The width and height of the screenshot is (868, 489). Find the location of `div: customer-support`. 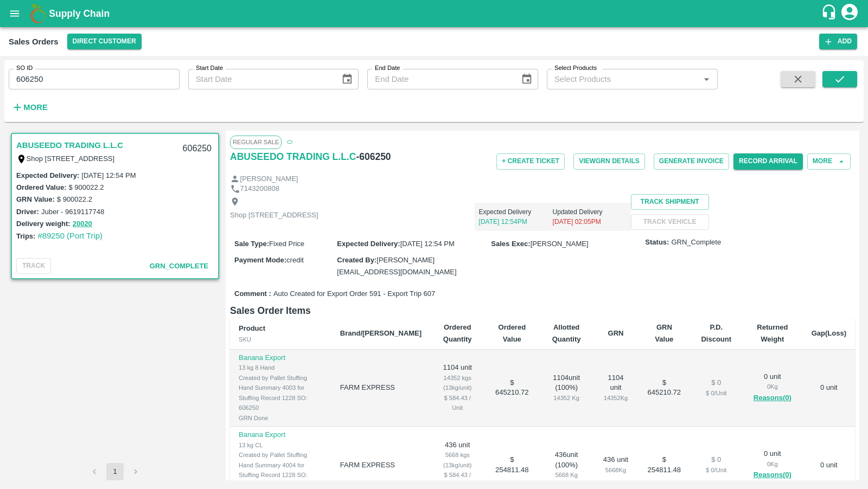

div: customer-support is located at coordinates (830, 14).